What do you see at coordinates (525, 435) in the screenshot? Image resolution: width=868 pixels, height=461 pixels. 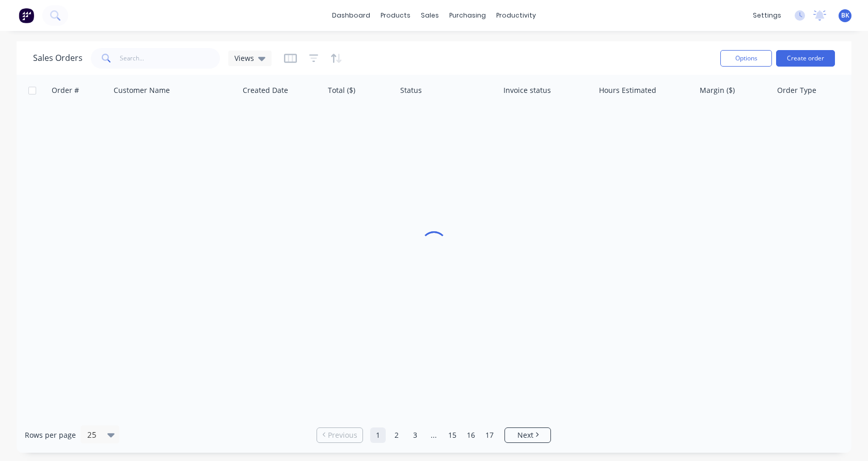 I see `span: Next` at bounding box center [525, 435].